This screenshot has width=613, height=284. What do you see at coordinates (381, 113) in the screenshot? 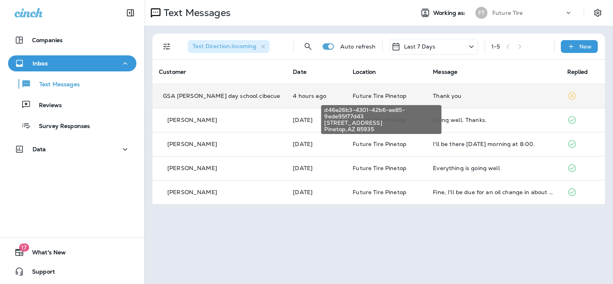
I see `span: d46e26b3-4301-42b6-ae85-9ede95f77d43` at bounding box center [381, 113].